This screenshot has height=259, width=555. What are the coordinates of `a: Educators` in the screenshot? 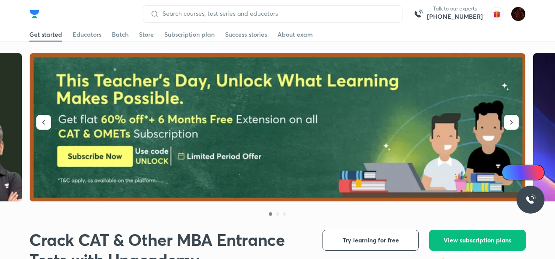 It's located at (87, 35).